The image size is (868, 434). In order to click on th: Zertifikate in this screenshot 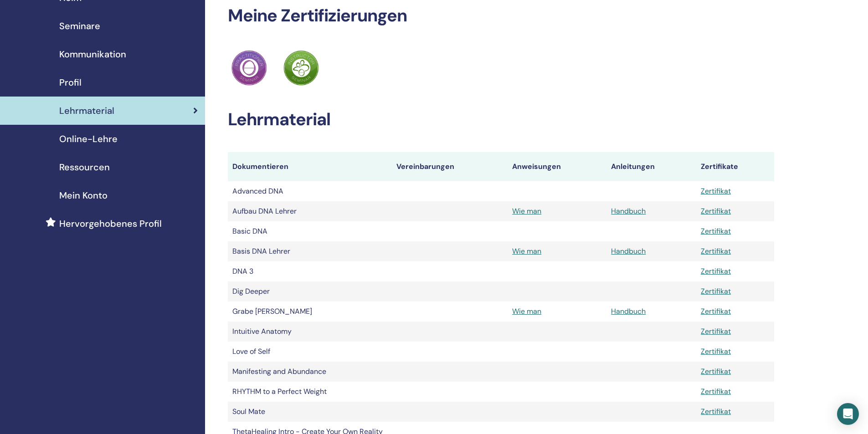, I will do `click(735, 167)`.